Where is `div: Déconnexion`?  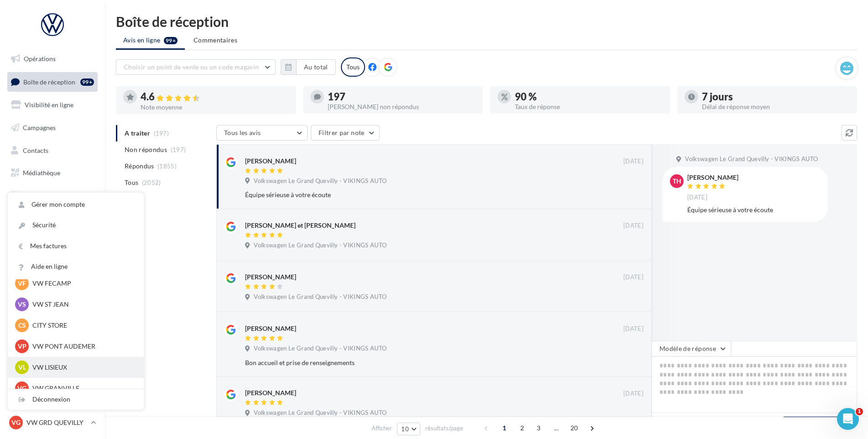
div: Déconnexion is located at coordinates (76, 399).